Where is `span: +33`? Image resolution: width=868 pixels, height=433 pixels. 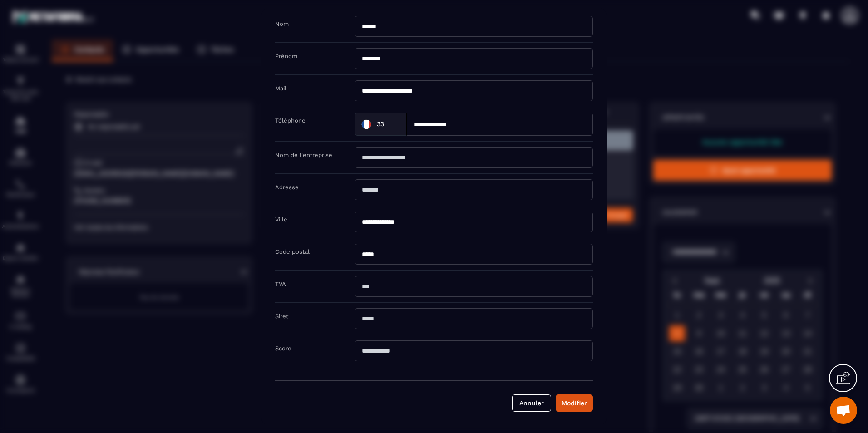
span: +33 is located at coordinates (378, 124).